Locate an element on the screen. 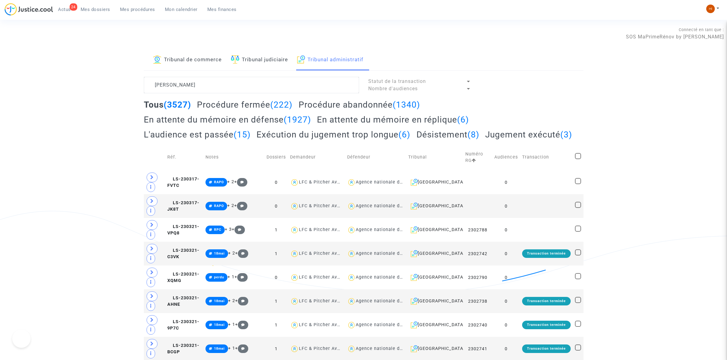 The width and height of the screenshot is (727, 360). span: Statut de la transaction is located at coordinates (397, 81).